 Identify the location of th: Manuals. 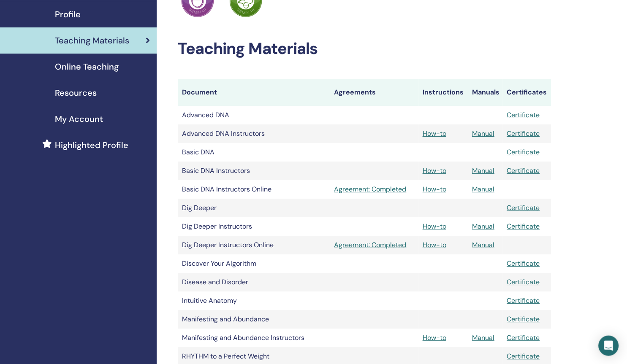
(485, 93).